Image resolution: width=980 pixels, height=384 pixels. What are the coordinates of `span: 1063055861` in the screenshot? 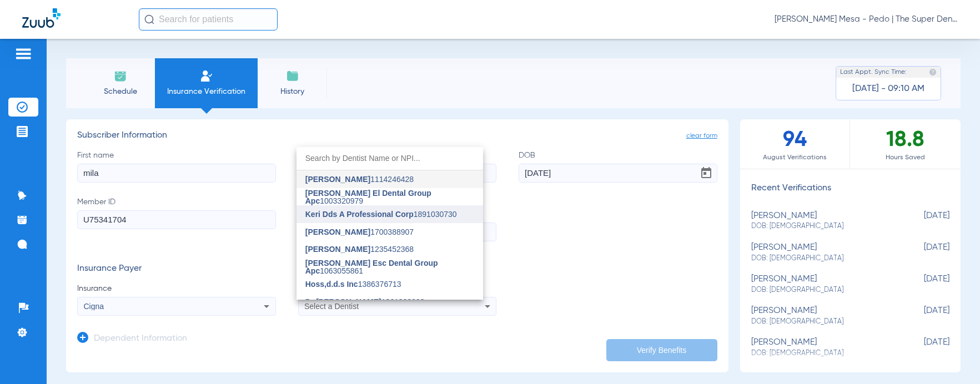 It's located at (390, 267).